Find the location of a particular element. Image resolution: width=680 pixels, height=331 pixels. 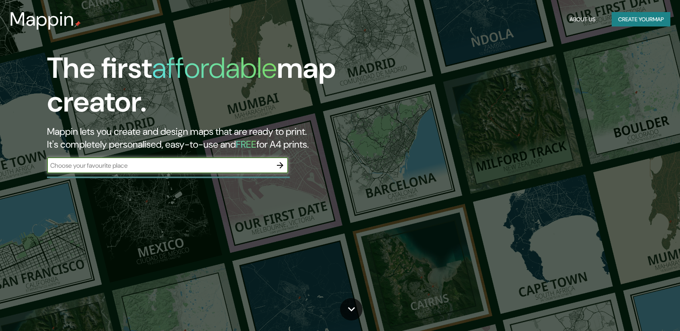

button: Create yourmap is located at coordinates (641, 19).